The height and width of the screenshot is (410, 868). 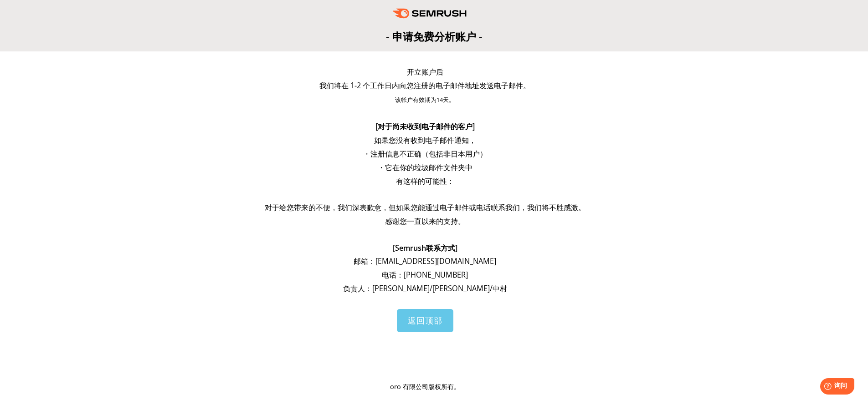 I want to click on font: 感谢您一直以来的支持。, so click(x=425, y=221).